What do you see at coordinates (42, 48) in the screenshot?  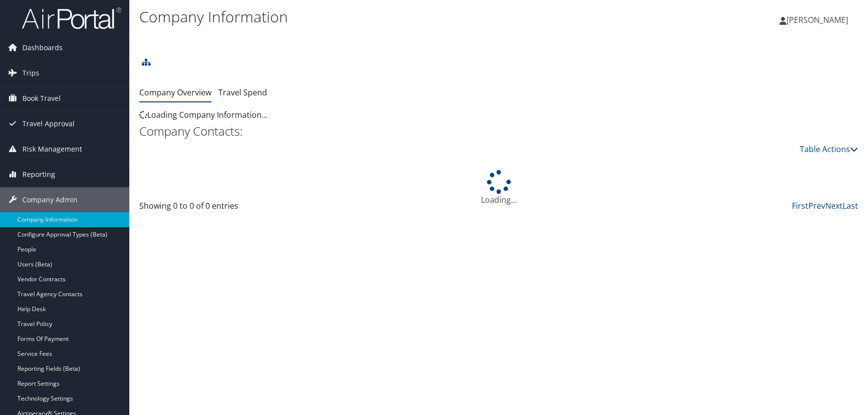 I see `span: Dashboards` at bounding box center [42, 48].